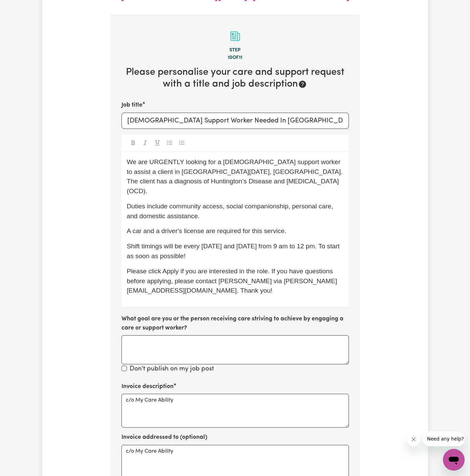 Image resolution: width=470 pixels, height=476 pixels. I want to click on div: Step, so click(235, 51).